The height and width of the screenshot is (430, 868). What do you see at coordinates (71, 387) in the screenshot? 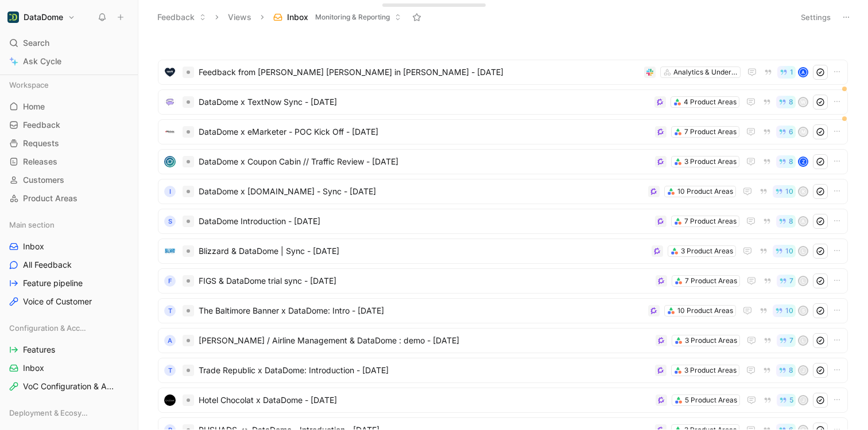
I see `span: VoC Configuration & Access` at bounding box center [71, 387].